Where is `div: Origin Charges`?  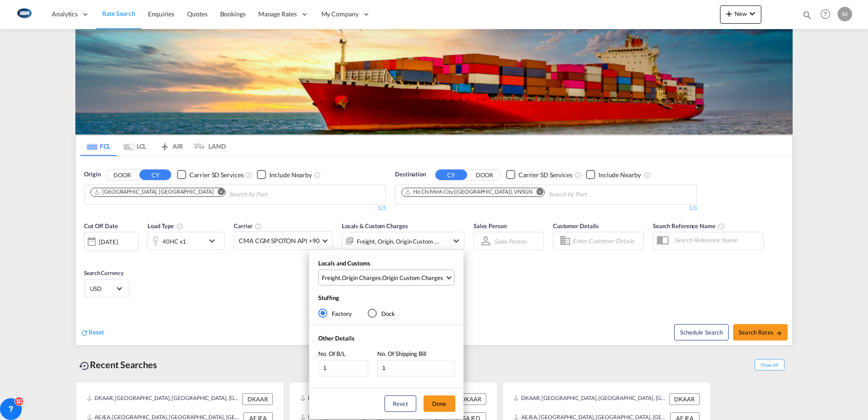
div: Origin Charges is located at coordinates (361, 278).